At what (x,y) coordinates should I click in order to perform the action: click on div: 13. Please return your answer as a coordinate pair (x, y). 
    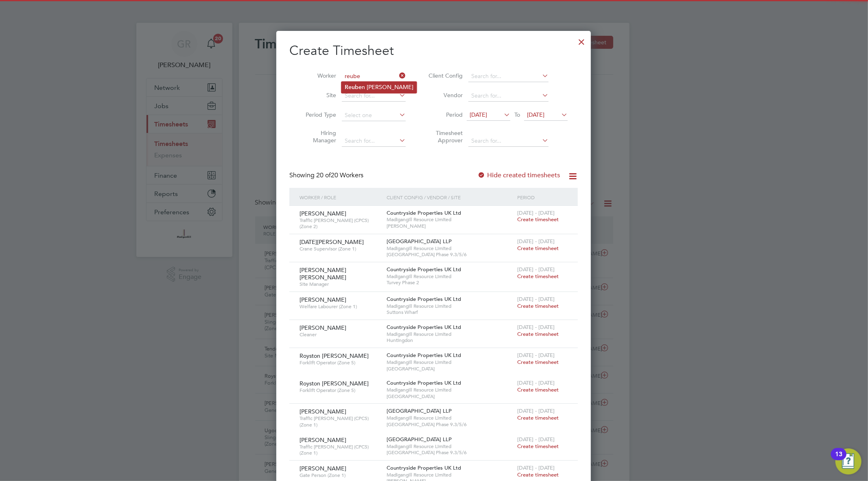
    Looking at the image, I should click on (839, 460).